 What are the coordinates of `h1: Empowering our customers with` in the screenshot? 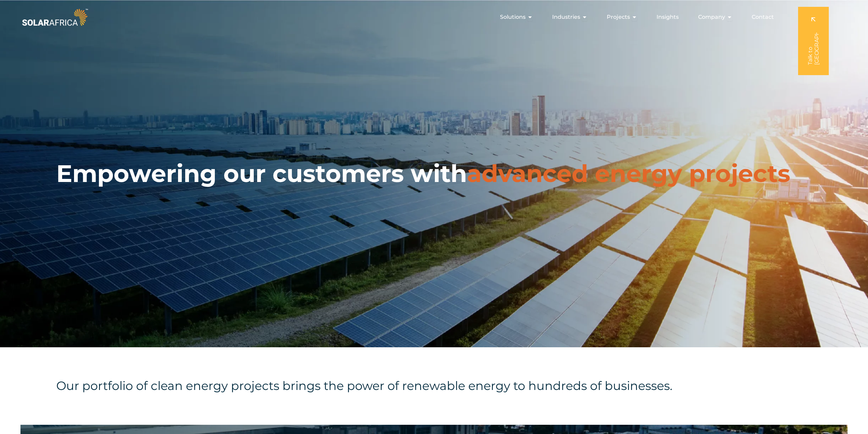 It's located at (423, 173).